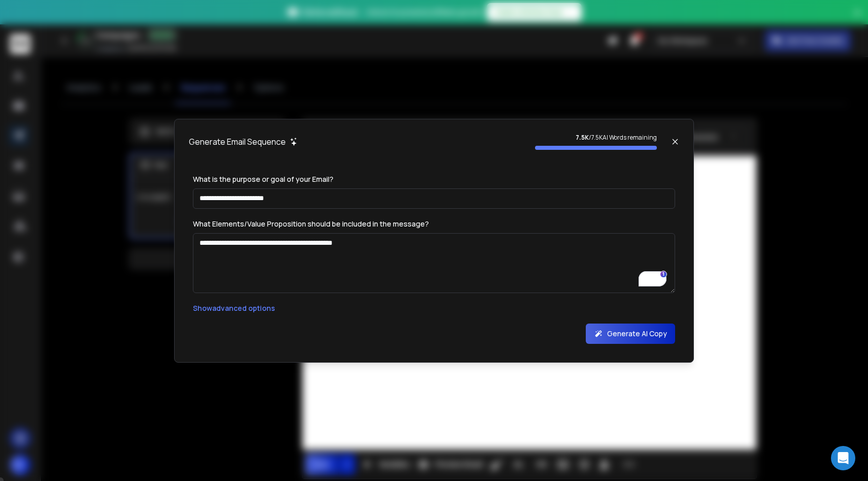  What do you see at coordinates (434, 308) in the screenshot?
I see `p: Show advanced options` at bounding box center [434, 308].